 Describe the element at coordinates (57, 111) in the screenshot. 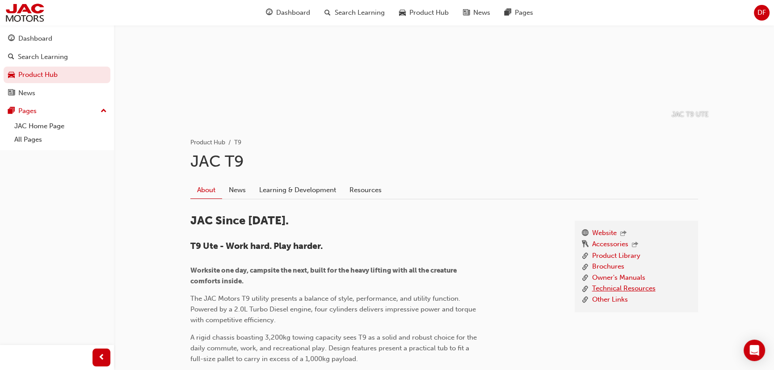

I see `button: Pages` at that location.